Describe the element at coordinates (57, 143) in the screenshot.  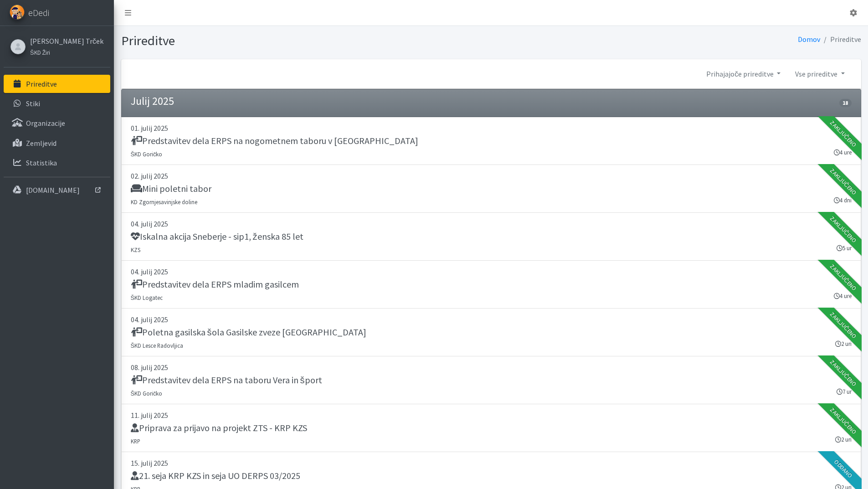
I see `a: Zemljevid` at that location.